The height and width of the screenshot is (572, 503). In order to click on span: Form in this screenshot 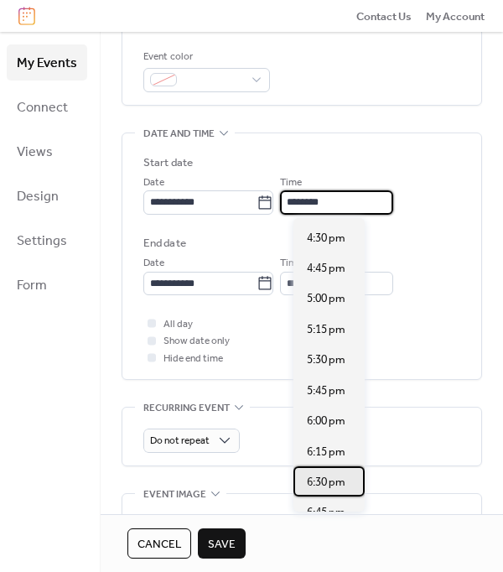, I will do `click(32, 285)`.